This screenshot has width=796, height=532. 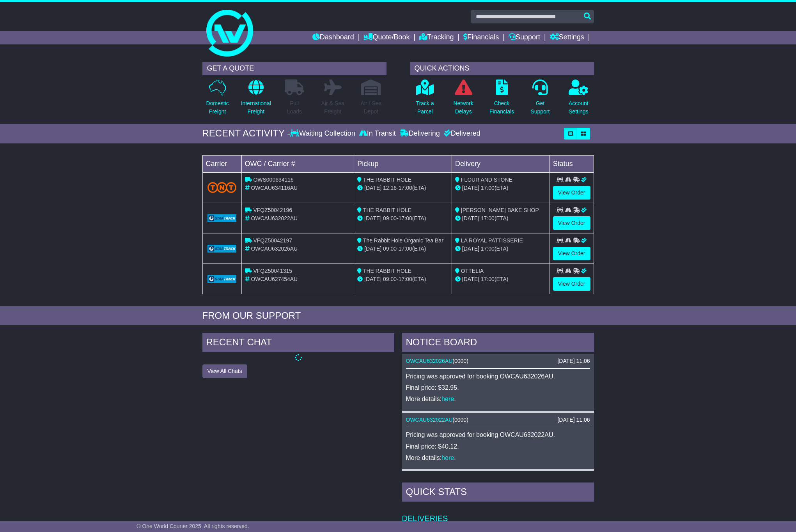 What do you see at coordinates (461, 134) in the screenshot?
I see `div: Delivered` at bounding box center [461, 134].